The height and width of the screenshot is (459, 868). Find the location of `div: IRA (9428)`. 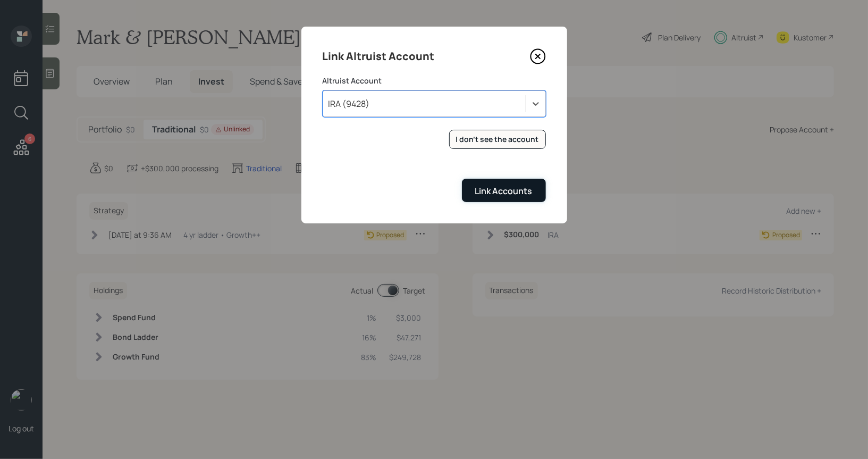

div: IRA (9428) is located at coordinates (349, 104).